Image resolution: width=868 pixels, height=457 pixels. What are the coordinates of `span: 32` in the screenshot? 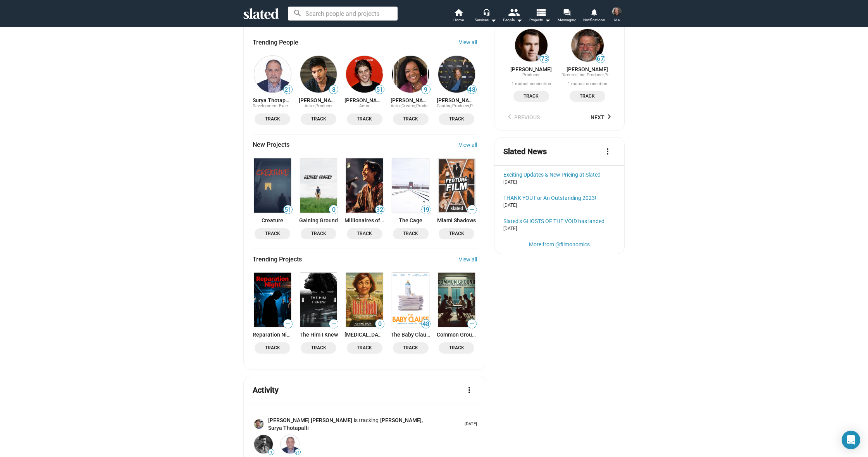 It's located at (379, 210).